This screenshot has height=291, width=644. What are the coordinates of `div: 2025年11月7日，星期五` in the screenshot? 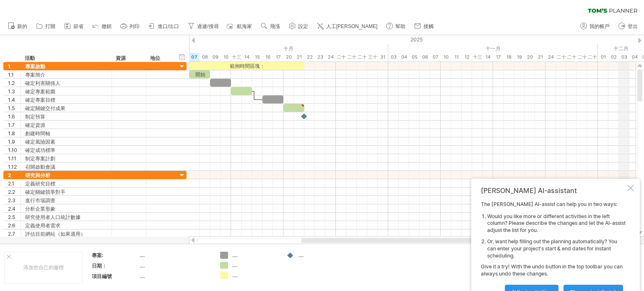 It's located at (435, 57).